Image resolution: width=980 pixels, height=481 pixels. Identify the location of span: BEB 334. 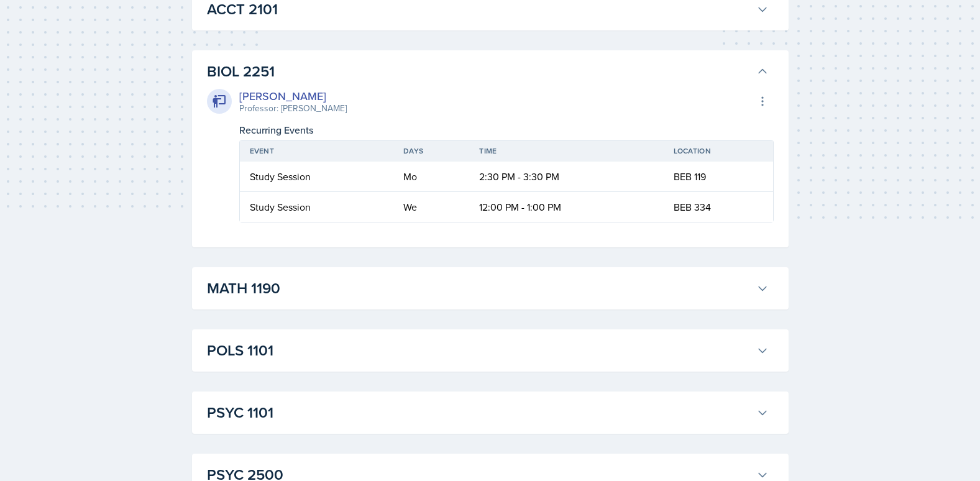
(693, 207).